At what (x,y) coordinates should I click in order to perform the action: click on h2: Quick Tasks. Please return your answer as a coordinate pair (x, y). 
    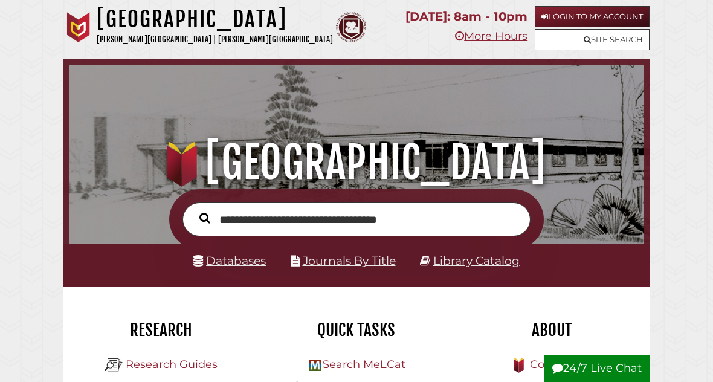
    Looking at the image, I should click on (356, 330).